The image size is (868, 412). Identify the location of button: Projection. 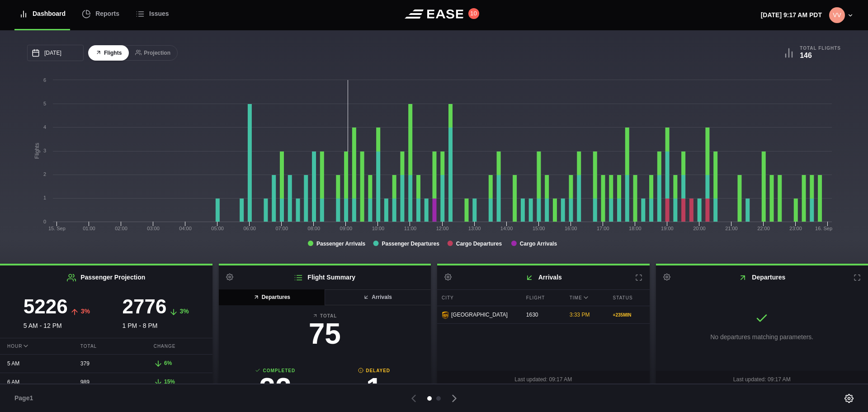
(153, 53).